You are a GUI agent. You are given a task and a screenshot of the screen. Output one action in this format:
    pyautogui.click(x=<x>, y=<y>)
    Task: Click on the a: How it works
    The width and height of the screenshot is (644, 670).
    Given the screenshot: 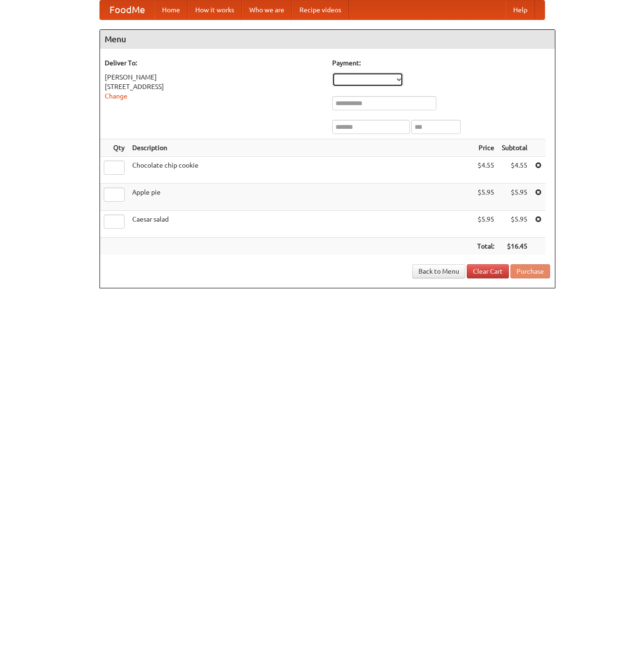 What is the action you would take?
    pyautogui.click(x=214, y=10)
    